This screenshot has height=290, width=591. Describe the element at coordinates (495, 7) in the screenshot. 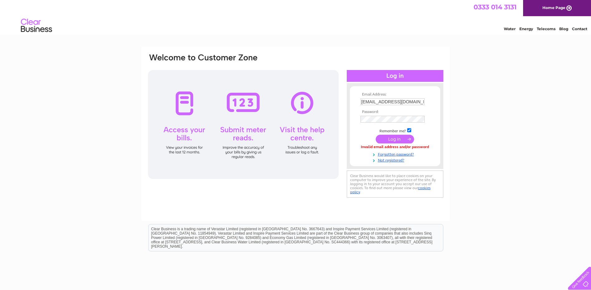

I see `span: 0333 014 3131` at that location.